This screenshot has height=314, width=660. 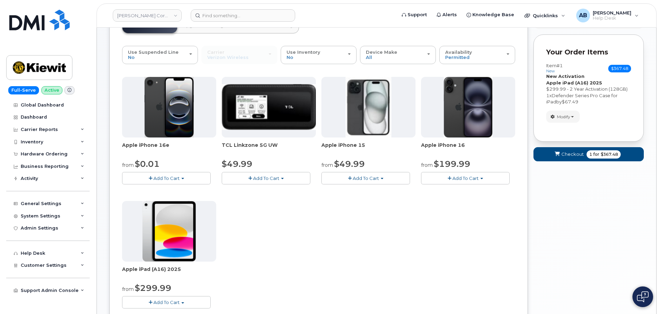 What do you see at coordinates (457, 57) in the screenshot?
I see `span: Permitted` at bounding box center [457, 57].